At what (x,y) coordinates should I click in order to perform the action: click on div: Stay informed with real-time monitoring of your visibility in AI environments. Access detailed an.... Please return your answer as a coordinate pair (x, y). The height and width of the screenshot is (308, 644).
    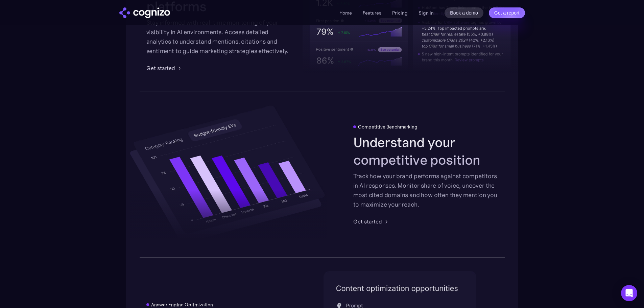
    Looking at the image, I should click on (219, 37).